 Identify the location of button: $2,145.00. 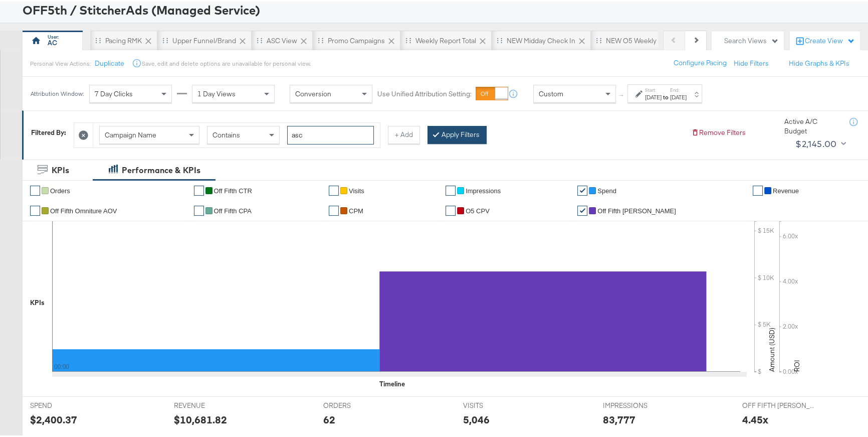
(819, 142).